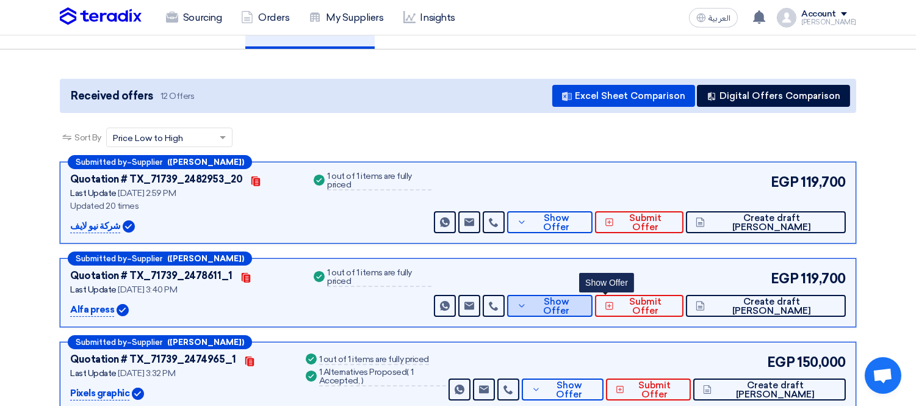  What do you see at coordinates (786, 18) in the screenshot?
I see `img: profile_test.png` at bounding box center [786, 18].